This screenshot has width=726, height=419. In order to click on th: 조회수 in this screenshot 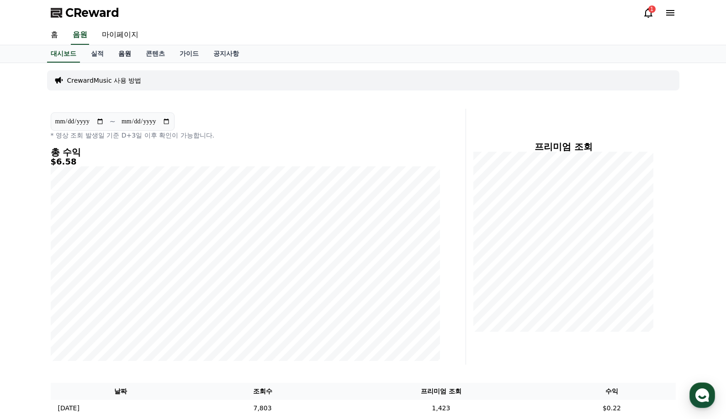, I will do `click(263, 391)`.